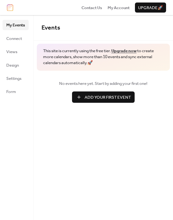 Image resolution: width=173 pixels, height=220 pixels. Describe the element at coordinates (92, 8) in the screenshot. I see `a: Contact Us` at that location.